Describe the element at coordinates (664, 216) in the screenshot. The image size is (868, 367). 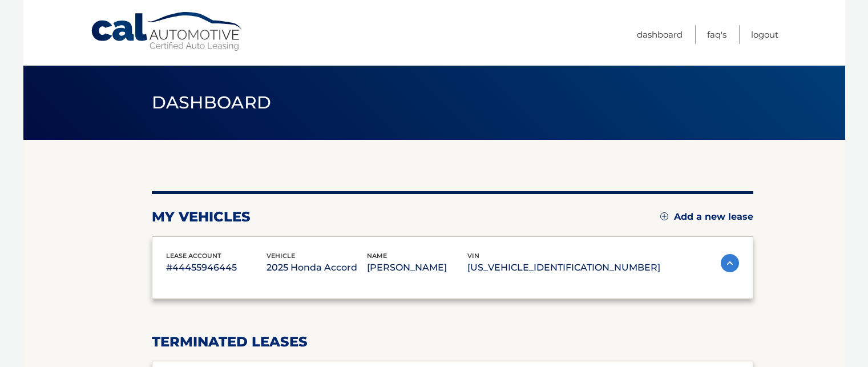
I see `img: add.svg` at that location.